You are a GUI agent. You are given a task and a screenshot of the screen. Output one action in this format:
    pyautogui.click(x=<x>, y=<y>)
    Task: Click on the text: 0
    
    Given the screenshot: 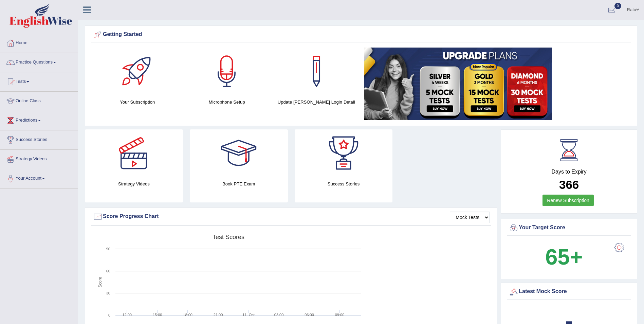 What is the action you would take?
    pyautogui.click(x=109, y=315)
    